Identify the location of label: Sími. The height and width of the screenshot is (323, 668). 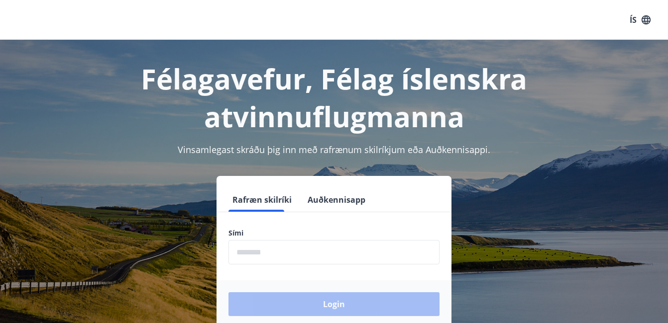
(334, 233).